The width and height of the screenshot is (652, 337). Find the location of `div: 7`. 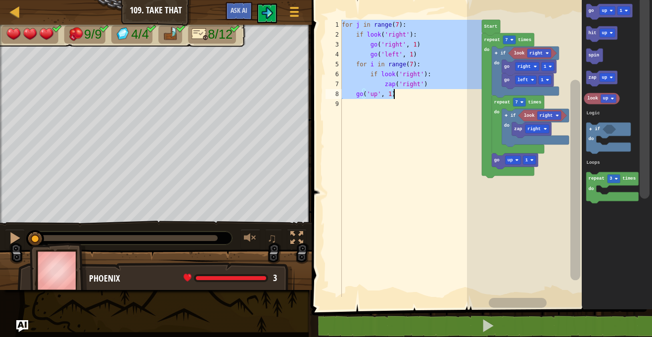

div: 7 is located at coordinates (334, 84).